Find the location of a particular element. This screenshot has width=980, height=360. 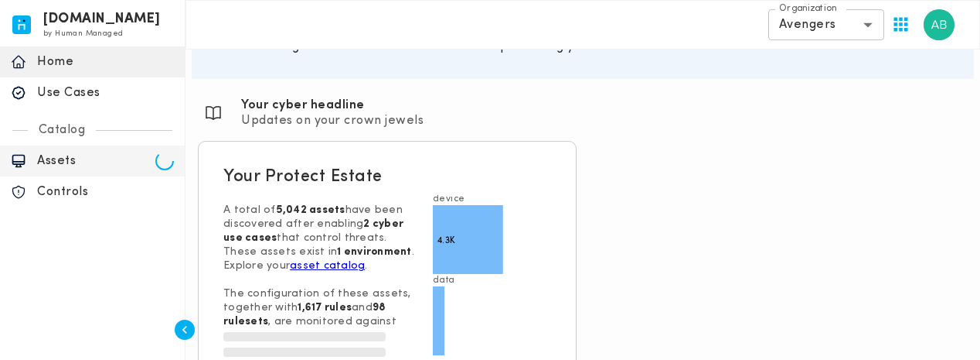

label: Organization is located at coordinates (808, 8).